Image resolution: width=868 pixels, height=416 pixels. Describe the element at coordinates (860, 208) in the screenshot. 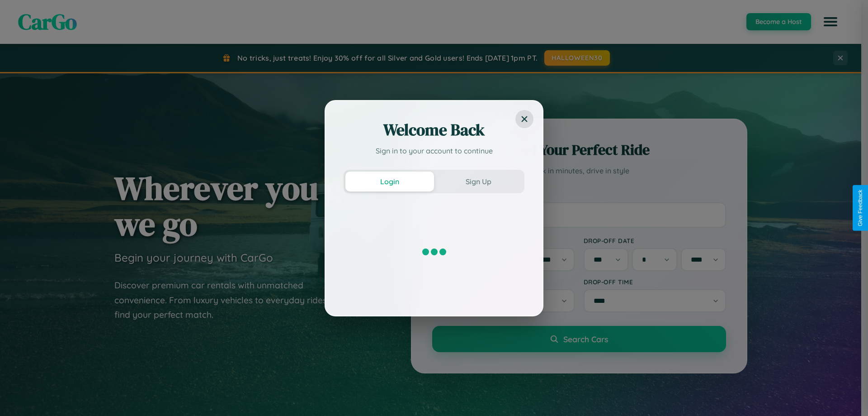

I see `div: Give Feedback` at that location.